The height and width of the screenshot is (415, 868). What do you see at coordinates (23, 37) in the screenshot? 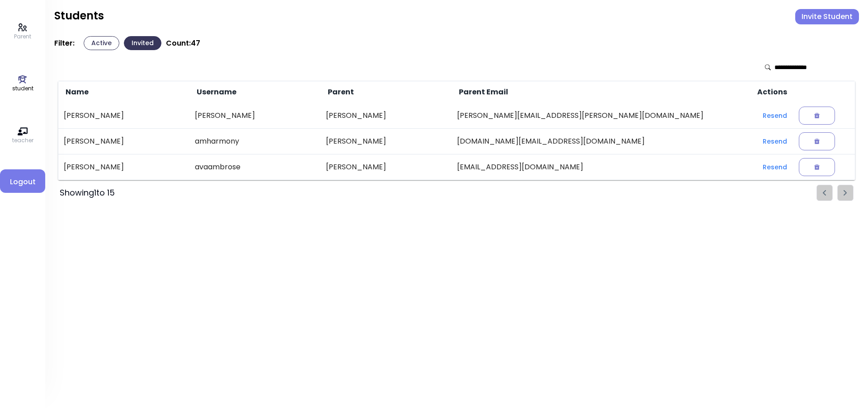
I see `p: Parent` at bounding box center [23, 37].